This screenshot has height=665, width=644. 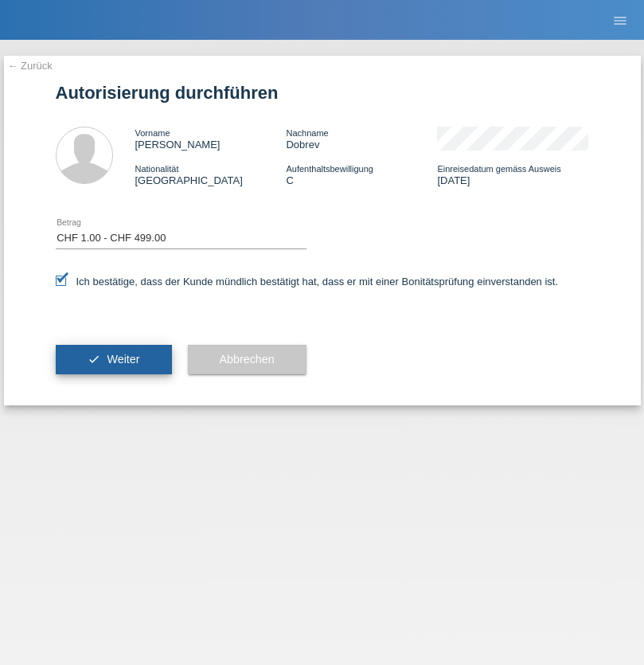 What do you see at coordinates (621, 20) in the screenshot?
I see `a: menu` at bounding box center [621, 20].